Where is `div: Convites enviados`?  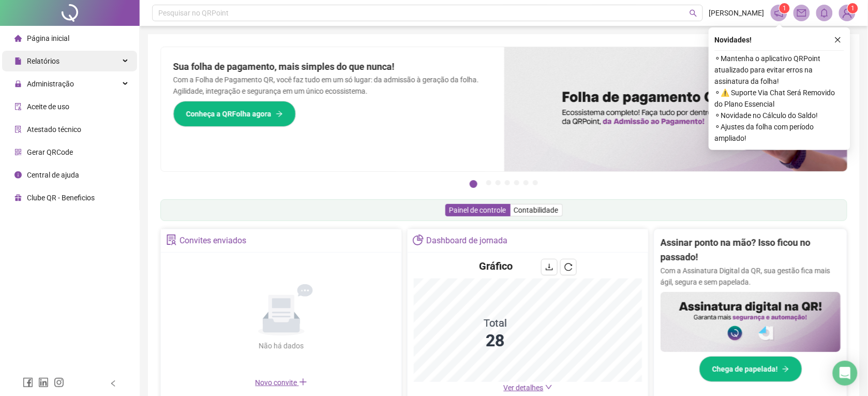
div: Convites enviados is located at coordinates (213, 241).